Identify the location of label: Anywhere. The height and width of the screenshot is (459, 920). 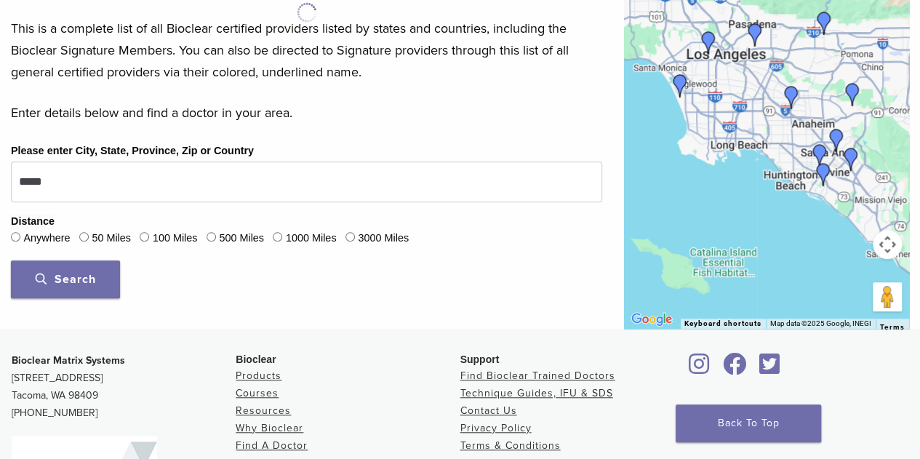
(47, 238).